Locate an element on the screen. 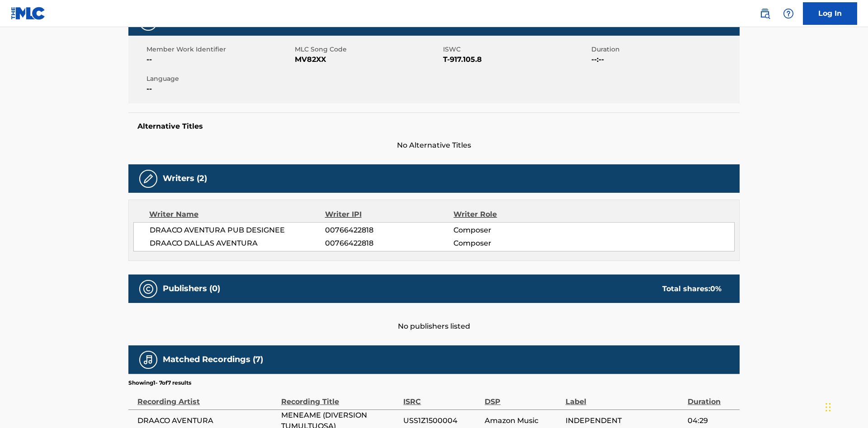 The image size is (868, 428). span: DRAACO DALLAS AVENTURA is located at coordinates (237, 243).